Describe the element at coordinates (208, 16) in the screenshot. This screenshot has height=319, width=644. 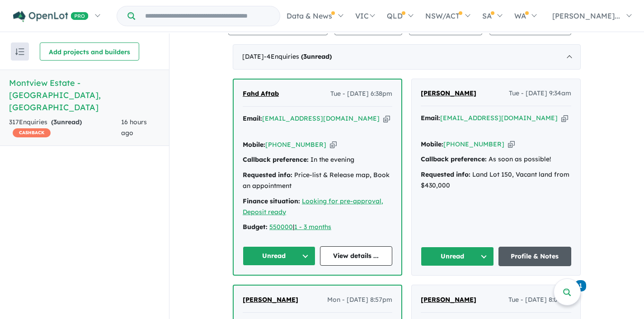
I see `input: Try estate name, suburb, builder or developer` at that location.